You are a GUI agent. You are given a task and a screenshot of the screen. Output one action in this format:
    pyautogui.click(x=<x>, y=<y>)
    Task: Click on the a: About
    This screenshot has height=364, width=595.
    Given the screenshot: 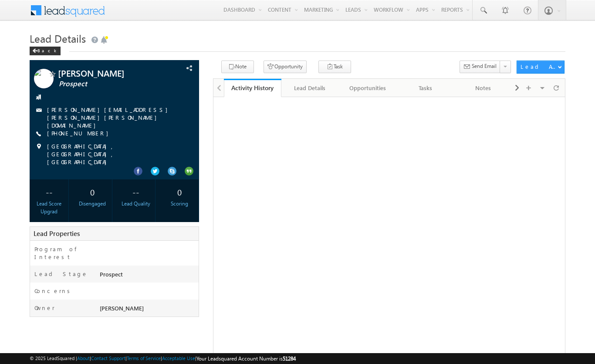 What is the action you would take?
    pyautogui.click(x=83, y=358)
    